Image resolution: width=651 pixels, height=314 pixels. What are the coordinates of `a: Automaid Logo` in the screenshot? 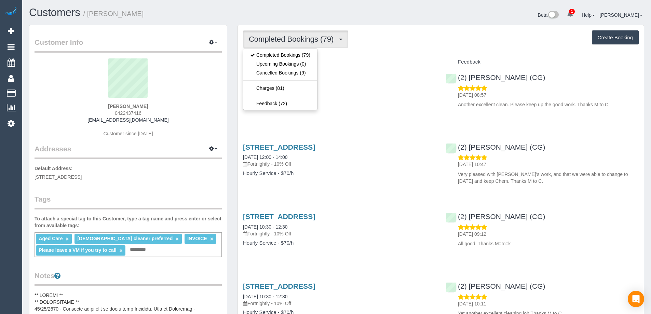 It's located at (11, 12).